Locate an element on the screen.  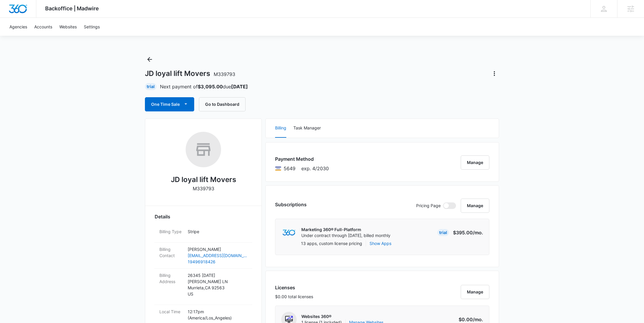
h2: JD loyal lift Movers is located at coordinates (204, 180).